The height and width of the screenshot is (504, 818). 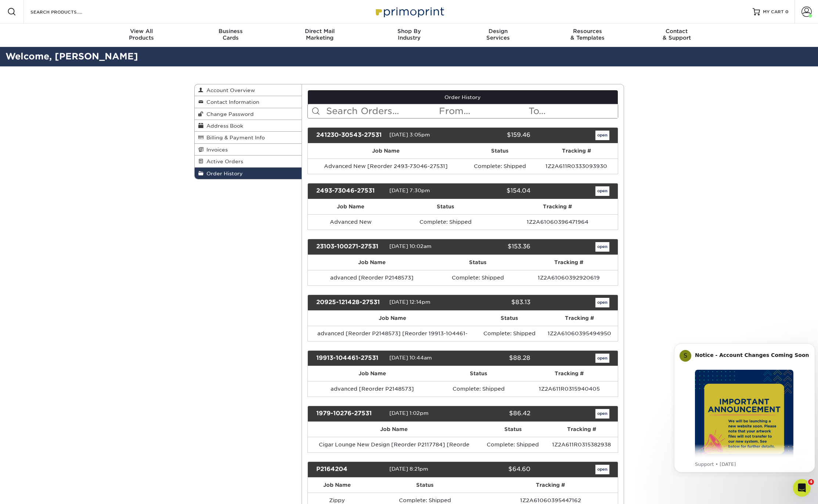 What do you see at coordinates (787, 11) in the screenshot?
I see `span: 0` at bounding box center [787, 11].